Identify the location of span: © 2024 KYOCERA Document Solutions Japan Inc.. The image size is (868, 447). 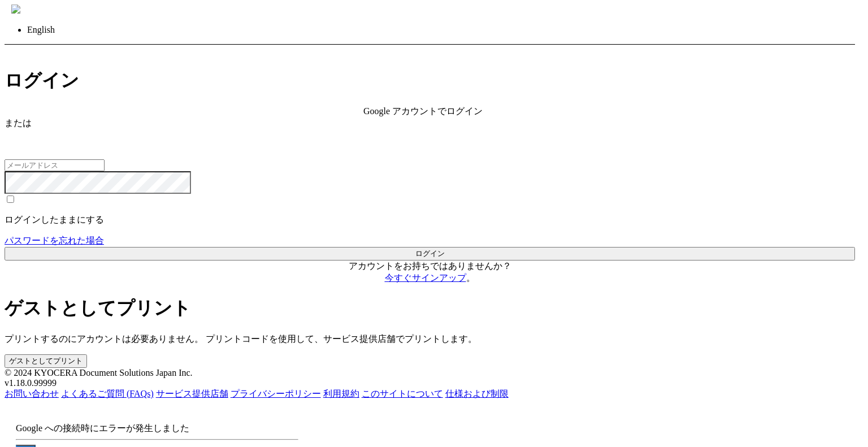
(99, 372).